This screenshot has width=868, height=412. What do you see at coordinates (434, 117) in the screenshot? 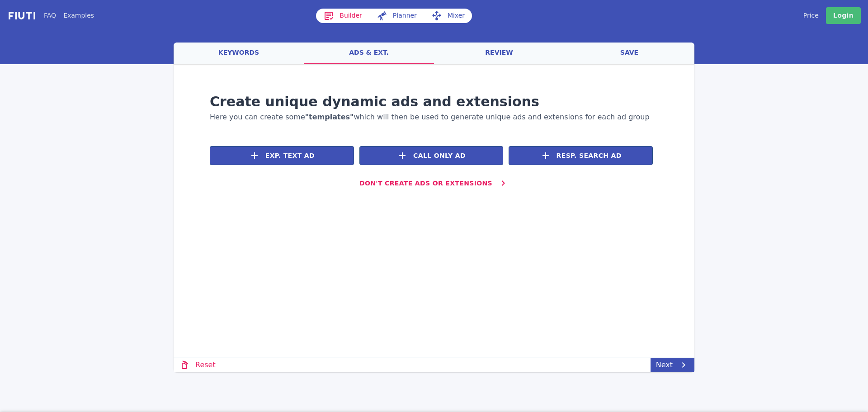
I see `h2: Here you can create some which will then be used to generate unique ads and extensions for each a...` at bounding box center [434, 117].